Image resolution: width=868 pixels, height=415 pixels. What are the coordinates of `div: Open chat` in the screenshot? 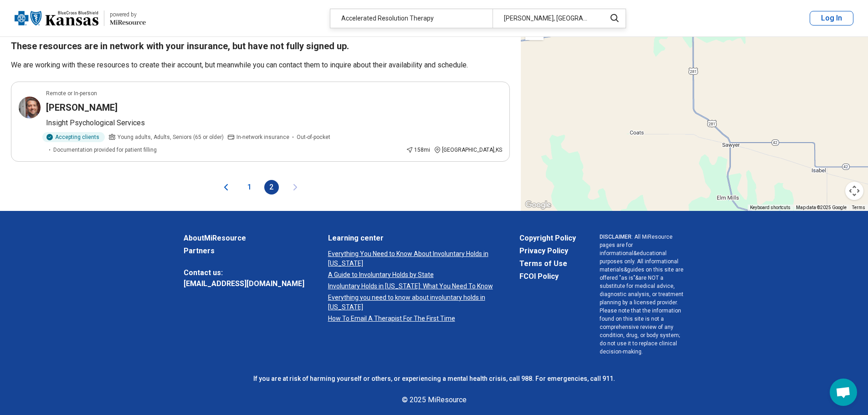 It's located at (843, 392).